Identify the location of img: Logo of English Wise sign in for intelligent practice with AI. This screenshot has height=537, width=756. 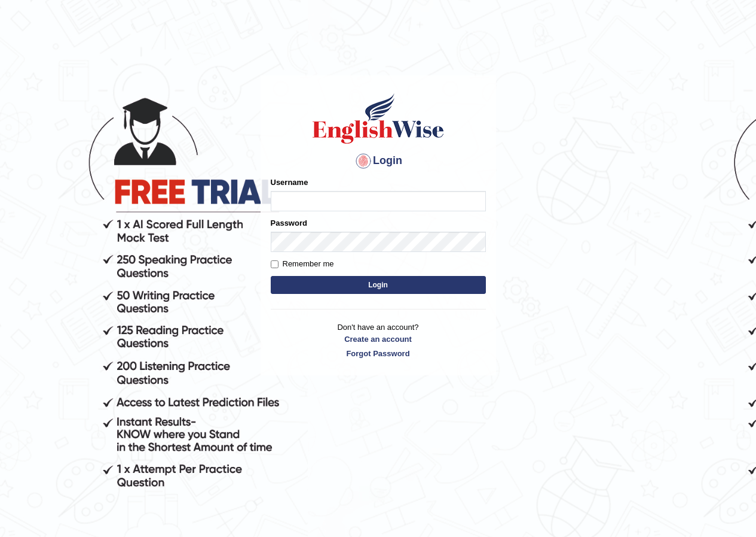
(379, 118).